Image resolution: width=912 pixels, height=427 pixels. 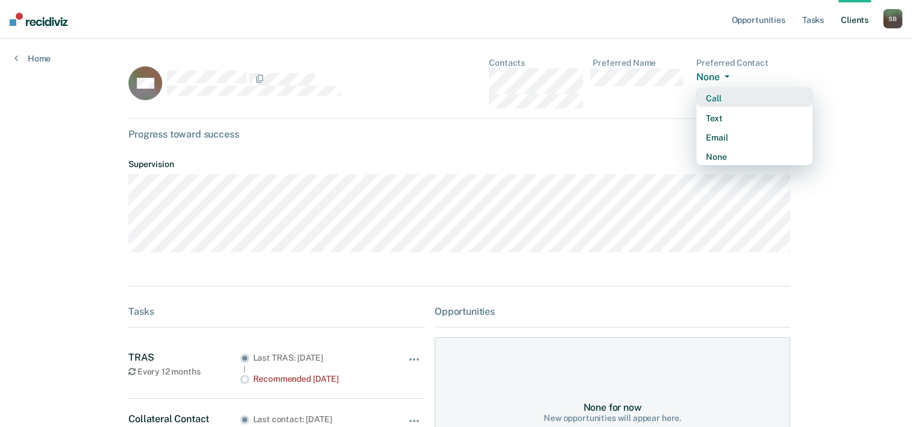 I want to click on div: None for now, so click(x=612, y=407).